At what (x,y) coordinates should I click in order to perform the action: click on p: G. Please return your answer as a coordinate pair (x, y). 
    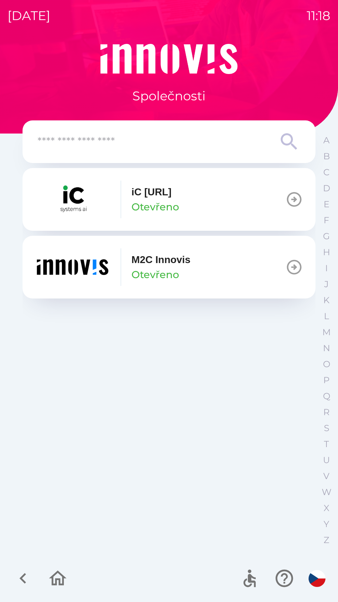
    Looking at the image, I should click on (327, 236).